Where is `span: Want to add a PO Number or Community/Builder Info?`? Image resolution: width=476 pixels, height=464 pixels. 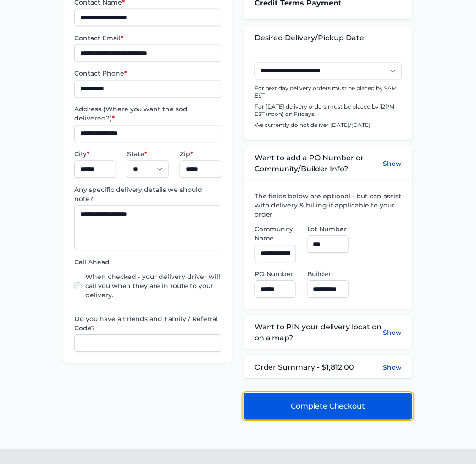
span: Want to add a PO Number or Community/Builder Info? is located at coordinates (319, 164).